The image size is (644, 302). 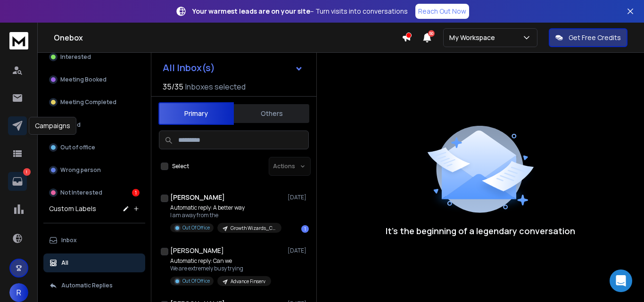 I want to click on p: I am away from the, so click(x=226, y=215).